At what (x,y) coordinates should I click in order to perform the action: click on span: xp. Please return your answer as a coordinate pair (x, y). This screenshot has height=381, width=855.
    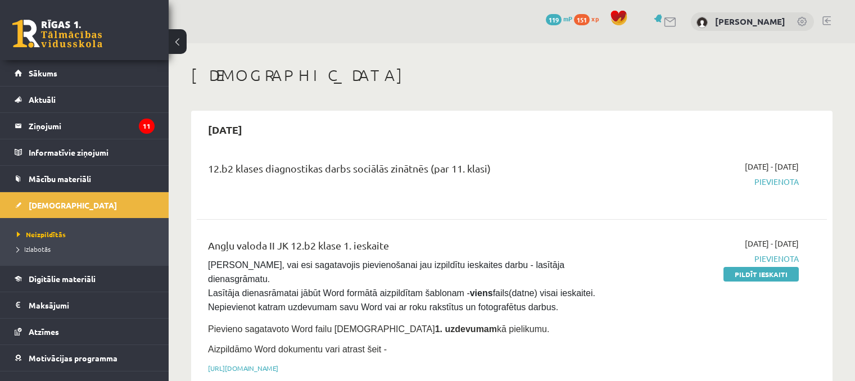
    Looking at the image, I should click on (595, 19).